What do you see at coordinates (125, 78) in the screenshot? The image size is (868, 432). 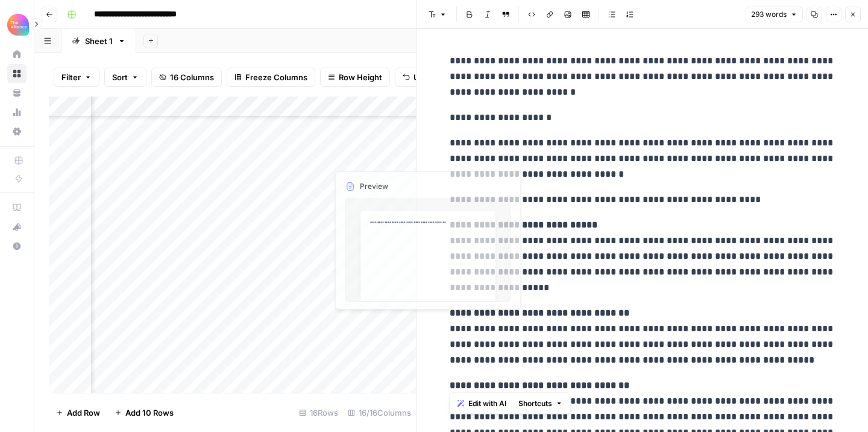 I see `button: Sort` at bounding box center [125, 78].